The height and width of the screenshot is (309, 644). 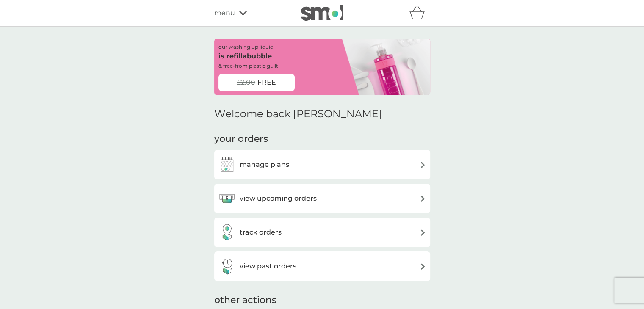 I want to click on p: our washing up liquid, so click(x=246, y=46).